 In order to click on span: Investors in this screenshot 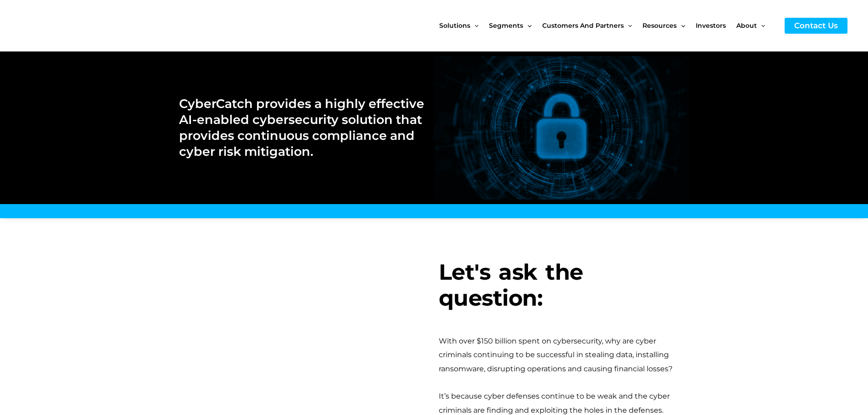, I will do `click(711, 26)`.